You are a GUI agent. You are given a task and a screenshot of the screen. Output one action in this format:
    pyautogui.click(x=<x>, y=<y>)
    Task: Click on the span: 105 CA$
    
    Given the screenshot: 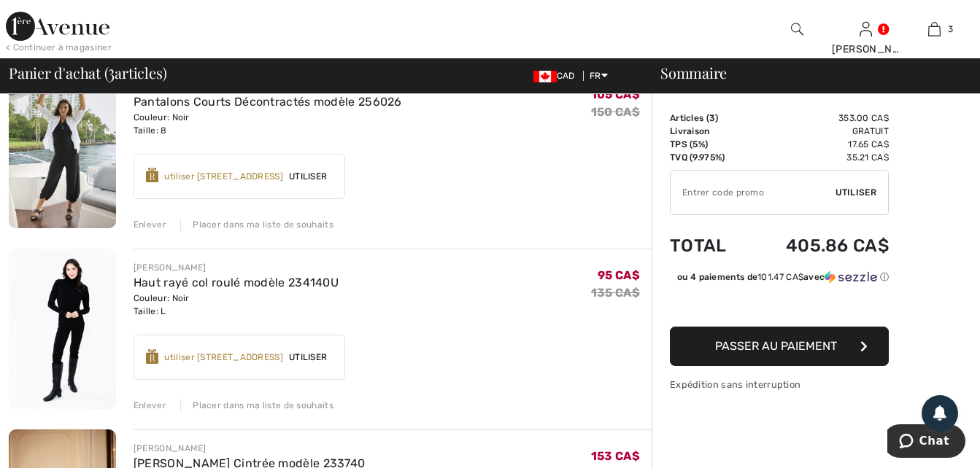 What is the action you would take?
    pyautogui.click(x=615, y=94)
    